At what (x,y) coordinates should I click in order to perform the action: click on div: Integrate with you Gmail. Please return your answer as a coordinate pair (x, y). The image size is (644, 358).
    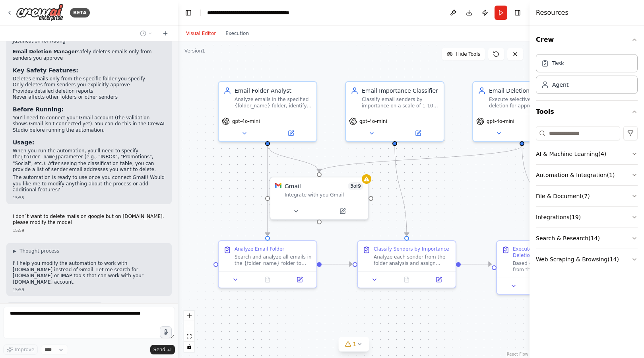
    Looking at the image, I should click on (324, 195).